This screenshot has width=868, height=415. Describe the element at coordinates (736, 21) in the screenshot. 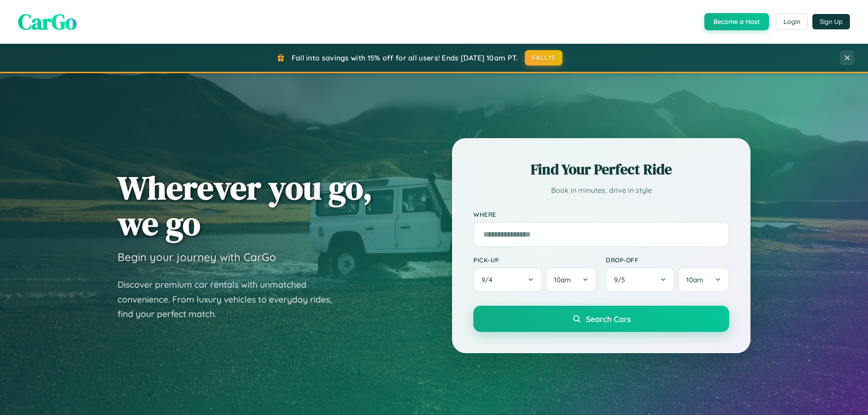

I see `button: Become a Host` at that location.